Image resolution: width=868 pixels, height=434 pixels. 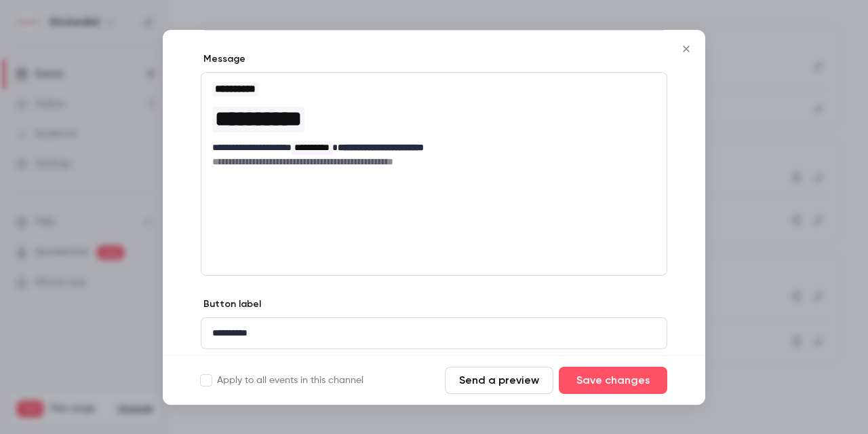 I want to click on button: Save changes, so click(x=612, y=380).